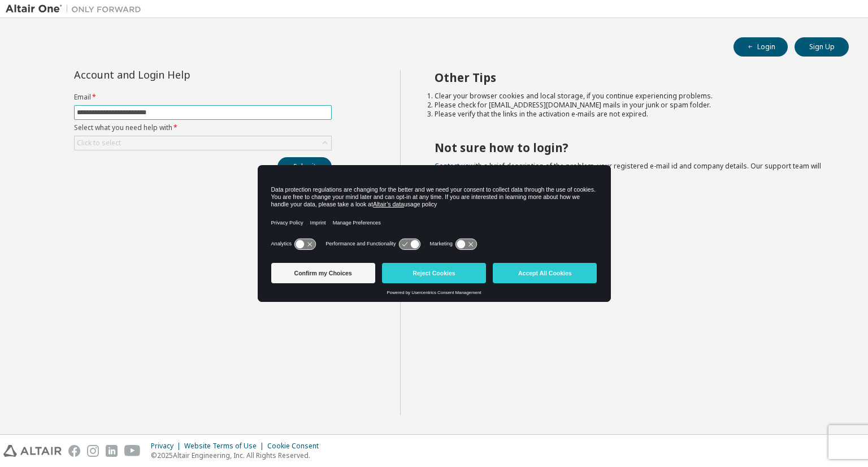 This screenshot has width=868, height=467. What do you see at coordinates (632, 77) in the screenshot?
I see `h2: Other Tips` at bounding box center [632, 77].